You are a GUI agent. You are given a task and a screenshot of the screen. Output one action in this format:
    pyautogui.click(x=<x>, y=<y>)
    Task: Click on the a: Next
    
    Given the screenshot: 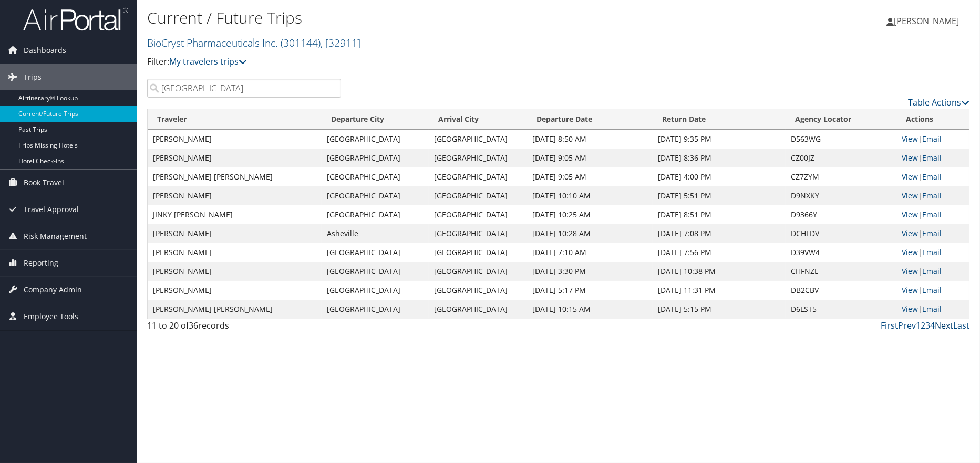 What is the action you would take?
    pyautogui.click(x=943, y=325)
    